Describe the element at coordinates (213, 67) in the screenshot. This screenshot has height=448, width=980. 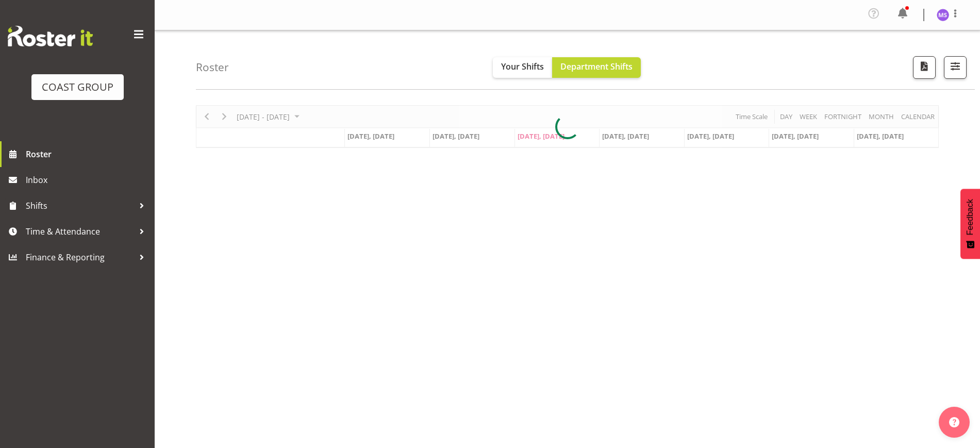
I see `h4: Roster` at that location.